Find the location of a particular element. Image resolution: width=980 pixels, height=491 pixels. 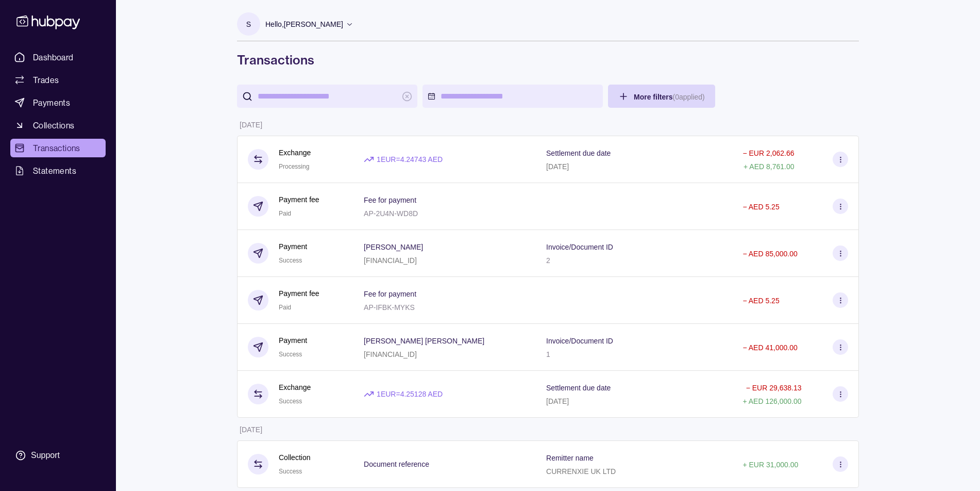

p: + AED 126,000.00 is located at coordinates (771, 401).